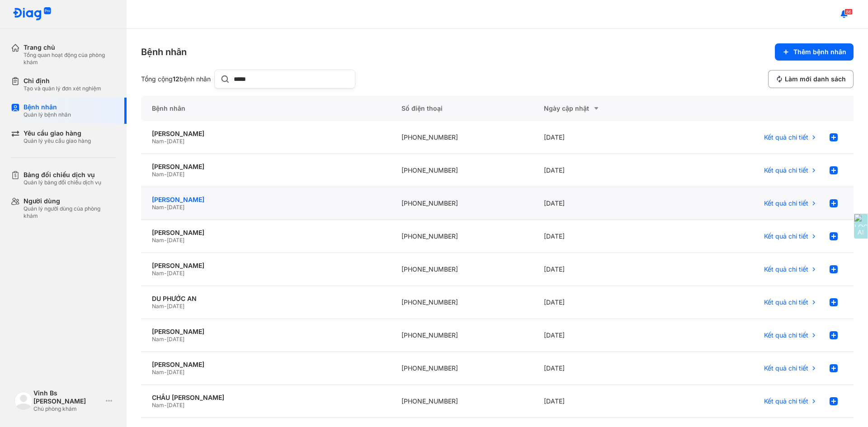 This screenshot has width=868, height=427. I want to click on div: Tạo và quản lý đơn xét nghiệm, so click(62, 89).